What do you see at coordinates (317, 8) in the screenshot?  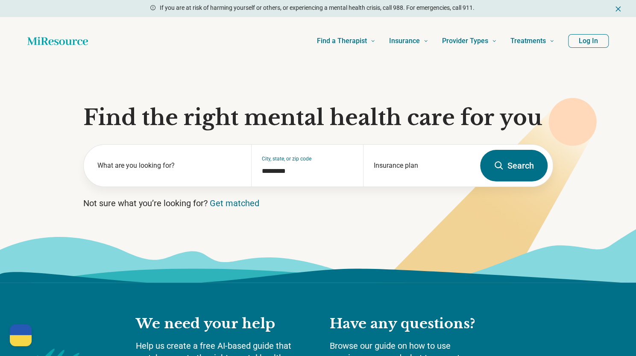 I see `p: If you are at risk of harming yourself or others, or experiencing a mental health crisis, call 98...` at bounding box center [317, 8].